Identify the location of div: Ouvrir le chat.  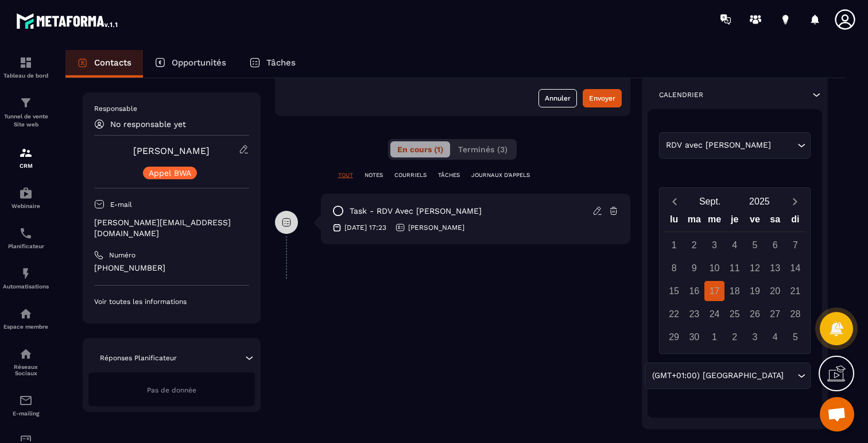
(836, 414).